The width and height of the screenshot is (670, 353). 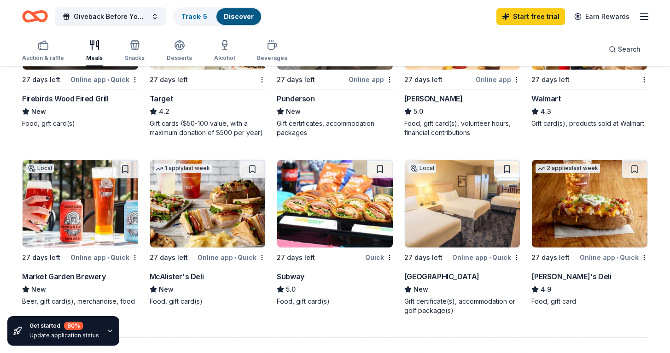 What do you see at coordinates (179, 58) in the screenshot?
I see `div: Desserts` at bounding box center [179, 58].